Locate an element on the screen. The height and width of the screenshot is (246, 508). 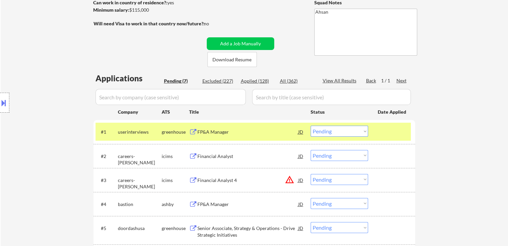
div: #5 is located at coordinates (107, 229).